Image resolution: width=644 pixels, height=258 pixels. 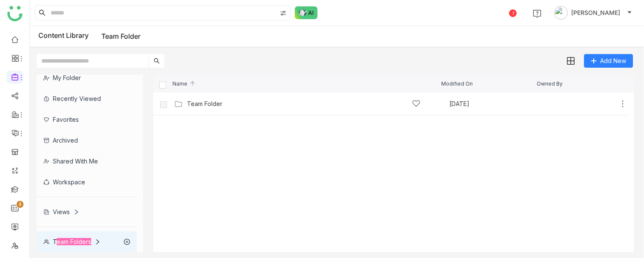 I want to click on img: logo, so click(x=15, y=13).